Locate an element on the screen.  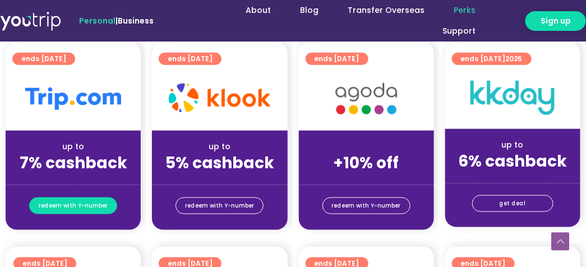
span: get deal is located at coordinates (512, 203).